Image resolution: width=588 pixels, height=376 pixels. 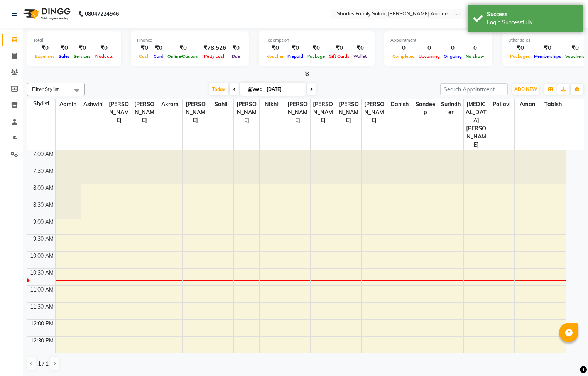 What do you see at coordinates (43, 171) in the screenshot?
I see `div: 7:30 AM` at bounding box center [43, 171].